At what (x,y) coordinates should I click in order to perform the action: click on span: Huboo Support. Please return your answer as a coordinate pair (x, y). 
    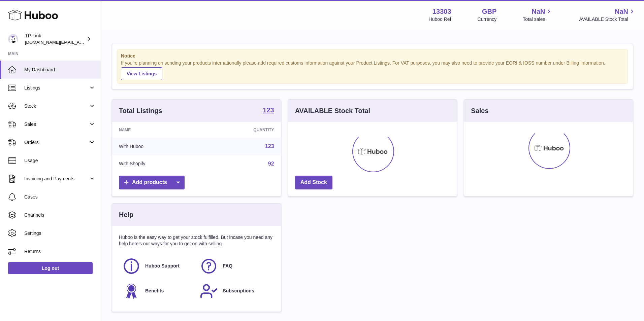
    Looking at the image, I should click on (162, 266).